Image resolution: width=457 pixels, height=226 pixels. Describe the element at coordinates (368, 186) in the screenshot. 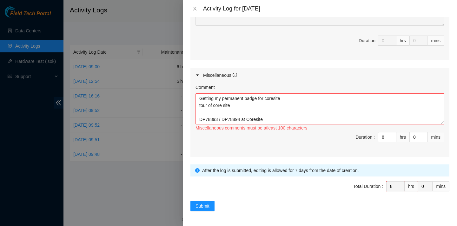

I see `div: Total Duration :` at that location.